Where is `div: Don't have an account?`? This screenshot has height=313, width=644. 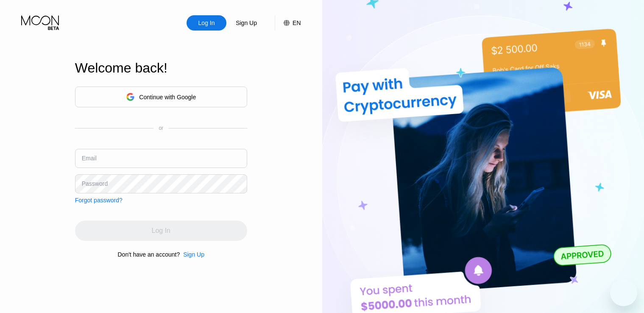 div: Don't have an account? is located at coordinates (149, 255).